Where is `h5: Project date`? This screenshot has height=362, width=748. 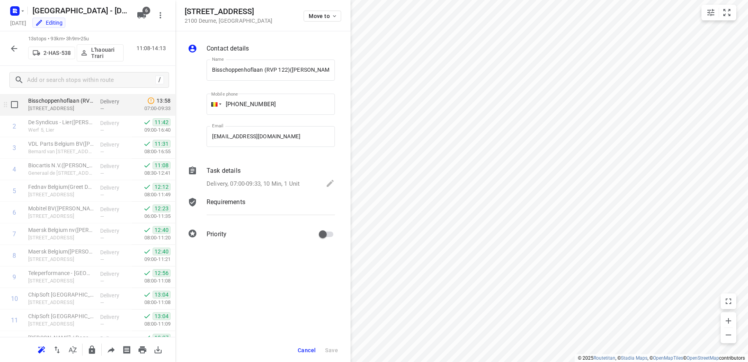 h5: Project date is located at coordinates (18, 23).